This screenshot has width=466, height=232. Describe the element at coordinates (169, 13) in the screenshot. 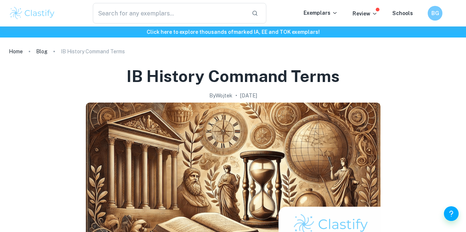

I see `input: Search for any exemplars...` at that location.